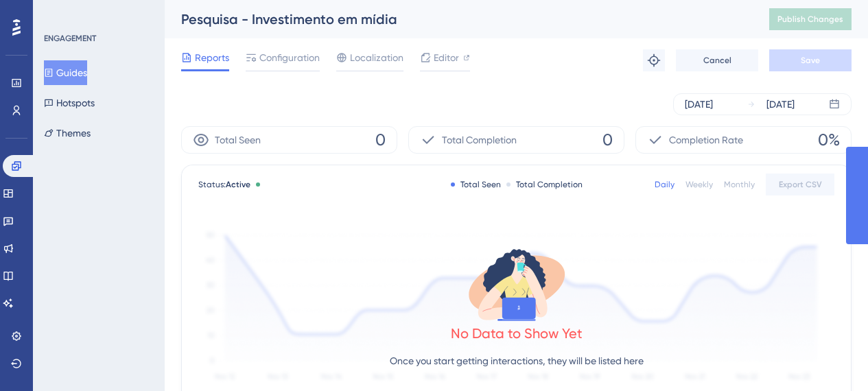 This screenshot has height=391, width=868. Describe the element at coordinates (800, 185) in the screenshot. I see `button: Export CSV` at that location.